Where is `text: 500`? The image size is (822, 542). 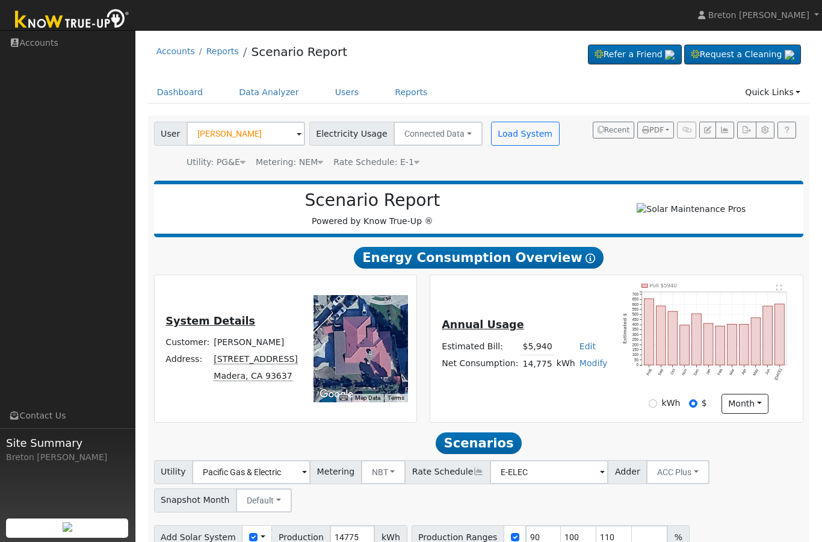 text: 500 is located at coordinates (635, 314).